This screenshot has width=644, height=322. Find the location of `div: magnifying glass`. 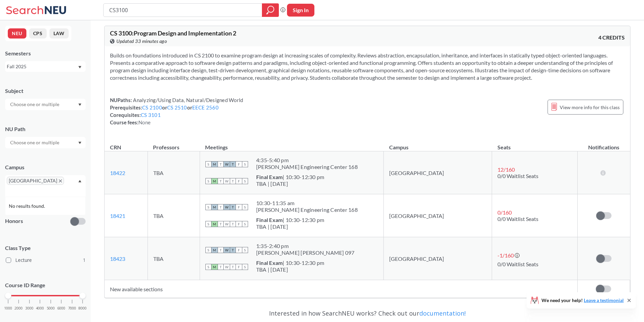

div: magnifying glass is located at coordinates (270, 10).